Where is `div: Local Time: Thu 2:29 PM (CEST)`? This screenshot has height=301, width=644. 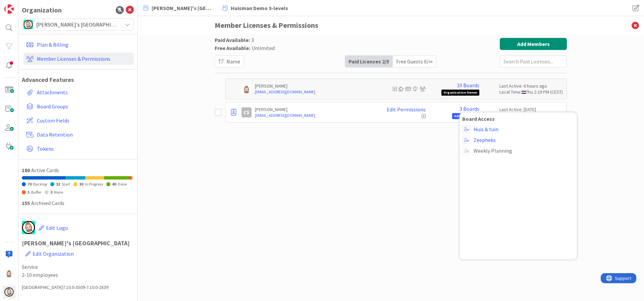 div: Local Time: Thu 2:29 PM (CEST) is located at coordinates (532, 92).